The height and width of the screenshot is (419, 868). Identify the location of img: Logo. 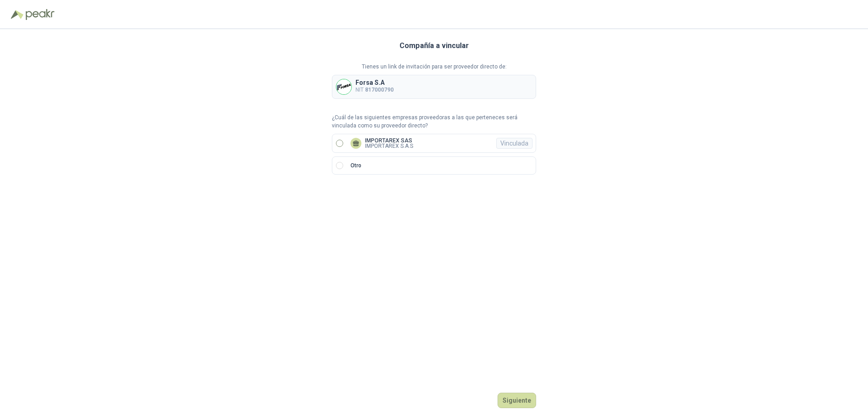
(17, 15).